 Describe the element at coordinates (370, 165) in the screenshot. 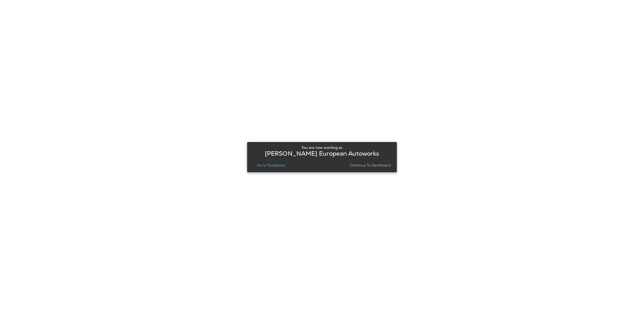

I see `button: Continue to Dashboard` at that location.